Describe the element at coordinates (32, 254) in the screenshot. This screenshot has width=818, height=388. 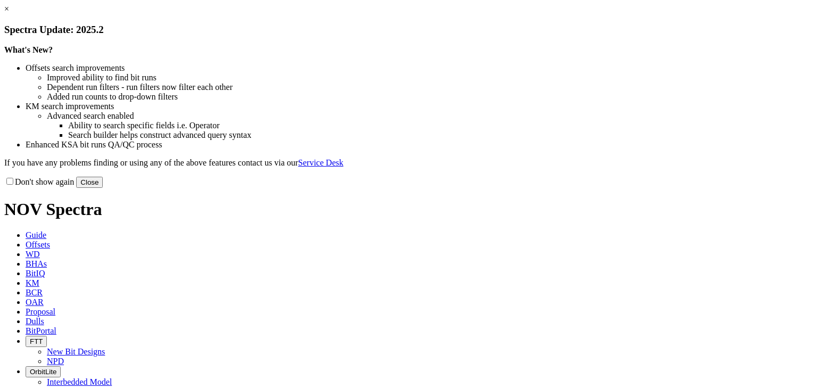
I see `span: WD` at that location.